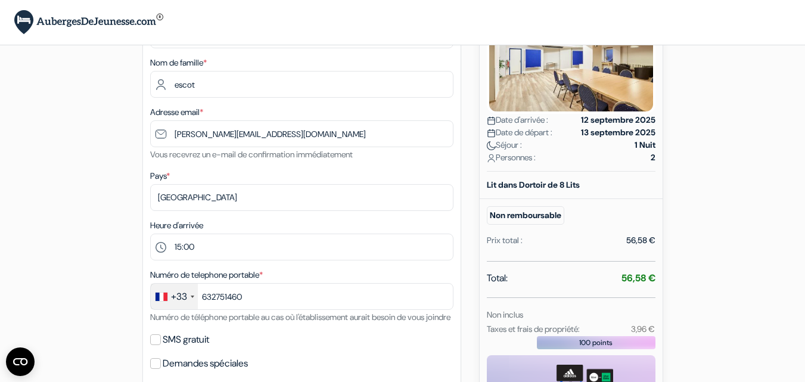  I want to click on input: 6 12 34 56 78, so click(301, 296).